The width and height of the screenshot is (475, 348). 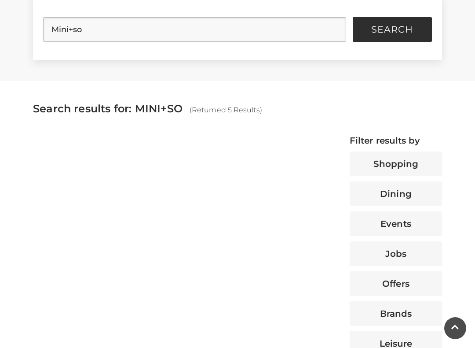 What do you see at coordinates (226, 110) in the screenshot?
I see `span: (Returned 5 Results)` at bounding box center [226, 110].